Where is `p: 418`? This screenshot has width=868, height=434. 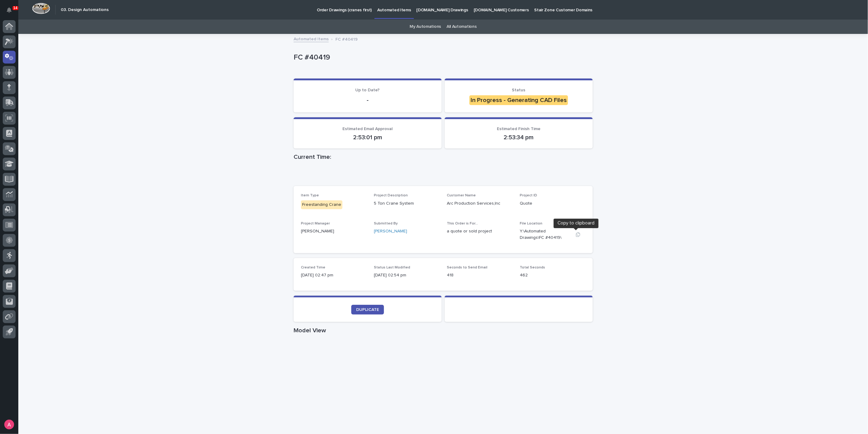 p: 418 is located at coordinates (479, 275).